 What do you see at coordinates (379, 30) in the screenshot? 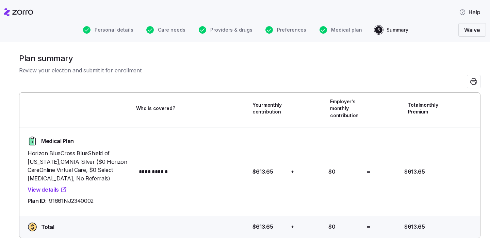
I see `span: 6` at bounding box center [379, 30].